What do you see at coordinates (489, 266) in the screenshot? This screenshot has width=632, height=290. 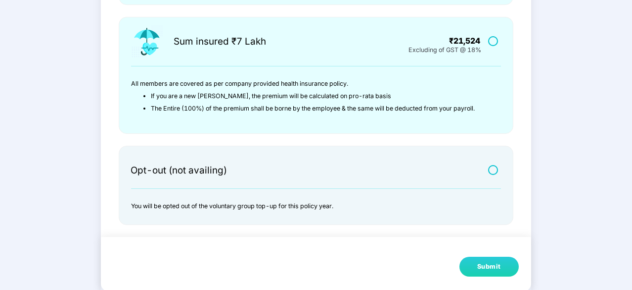 I see `div: Submit` at bounding box center [489, 266].